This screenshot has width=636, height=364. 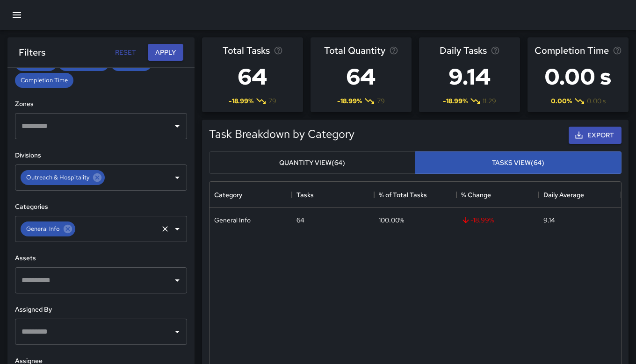 What do you see at coordinates (596, 101) in the screenshot?
I see `span: 0.00 s` at bounding box center [596, 101].